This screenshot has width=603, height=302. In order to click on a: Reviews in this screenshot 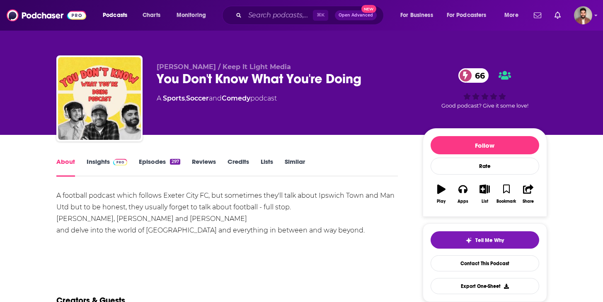, I will do `click(204, 167)`.